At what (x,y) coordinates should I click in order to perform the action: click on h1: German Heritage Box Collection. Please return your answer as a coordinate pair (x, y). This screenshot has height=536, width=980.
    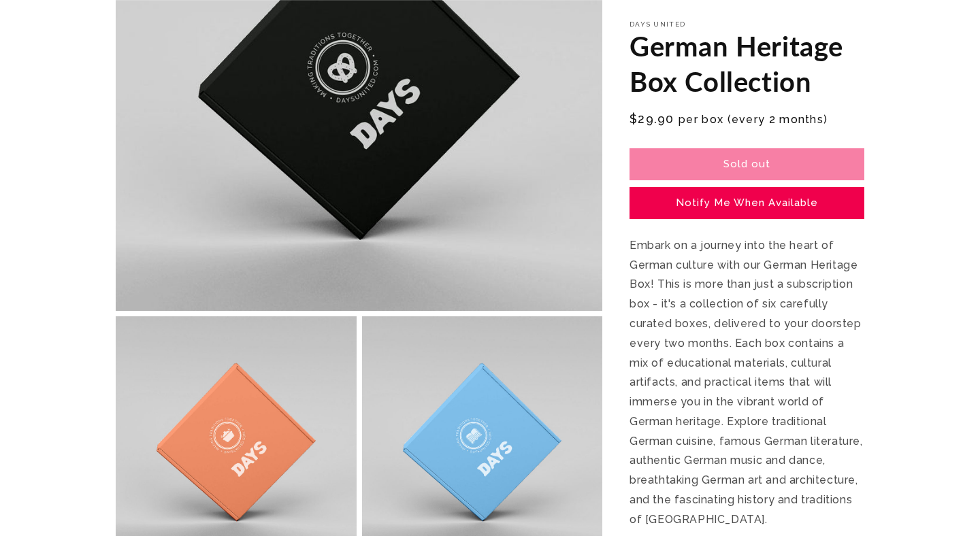
    Looking at the image, I should click on (746, 64).